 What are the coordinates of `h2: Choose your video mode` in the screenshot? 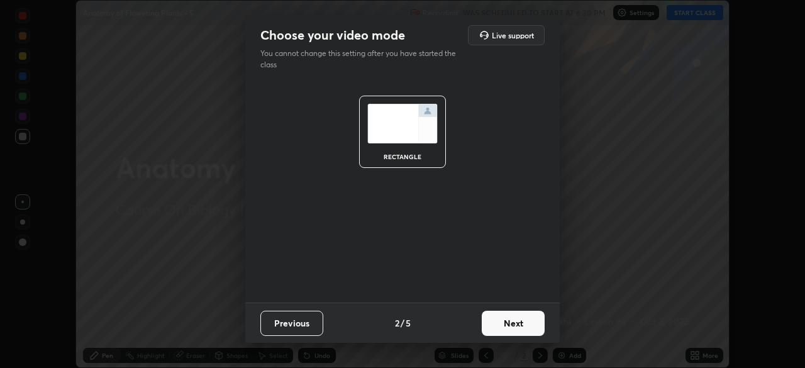 It's located at (333, 35).